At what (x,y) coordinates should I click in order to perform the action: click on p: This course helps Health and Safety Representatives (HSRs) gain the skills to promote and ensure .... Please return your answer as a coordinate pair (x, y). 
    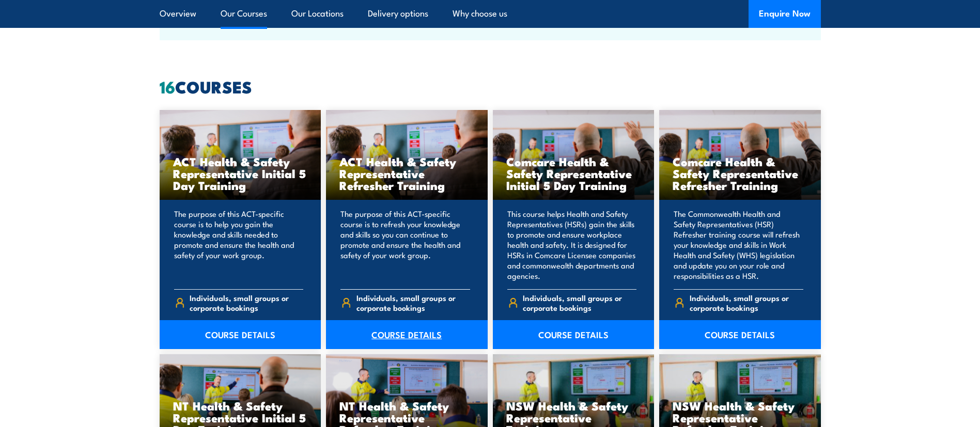
    Looking at the image, I should click on (572, 245).